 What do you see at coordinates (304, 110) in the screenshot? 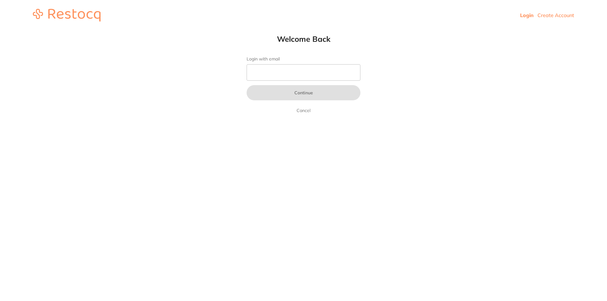
I see `a: Cancel` at bounding box center [304, 110].